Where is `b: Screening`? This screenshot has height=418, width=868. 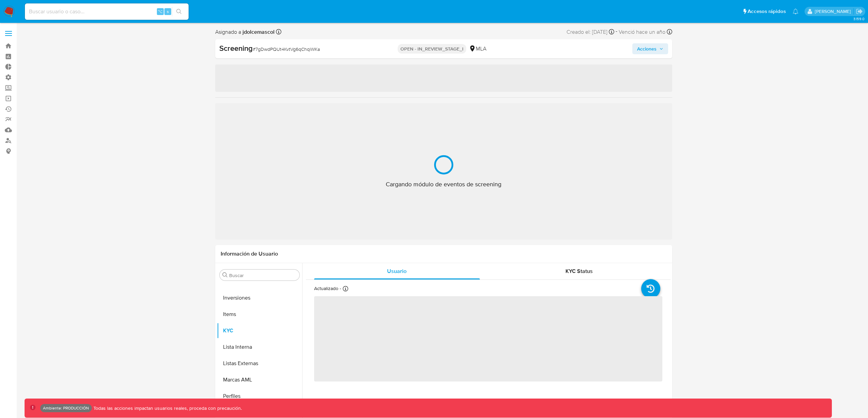
b: Screening is located at coordinates (236, 48).